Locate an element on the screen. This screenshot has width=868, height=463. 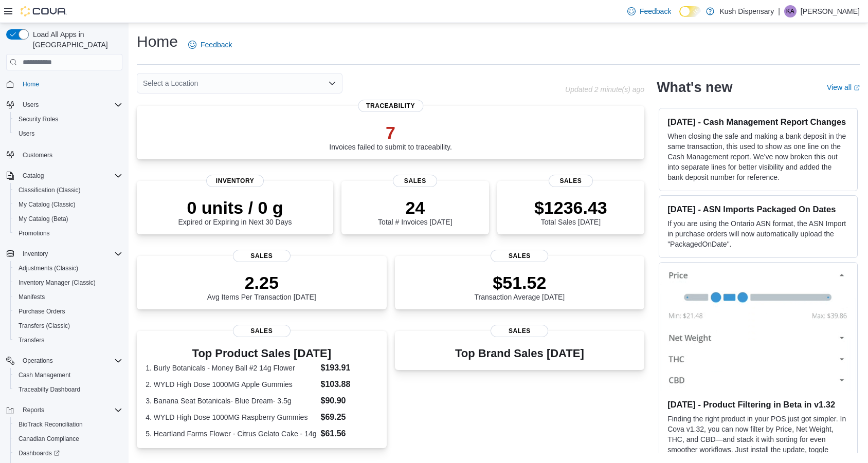
p: 2.25 is located at coordinates (262, 283).